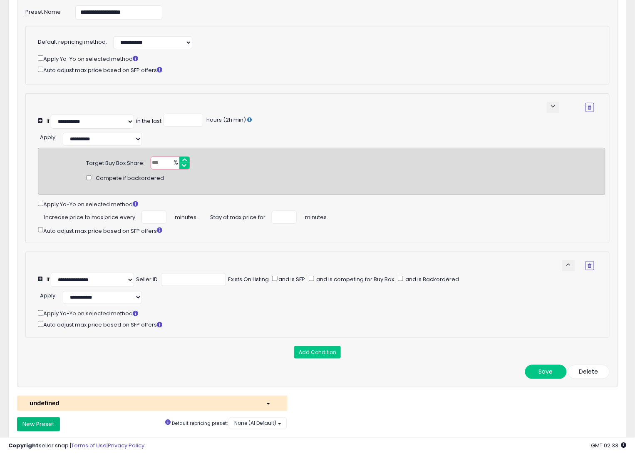  I want to click on div: seller snap | |, so click(76, 445).